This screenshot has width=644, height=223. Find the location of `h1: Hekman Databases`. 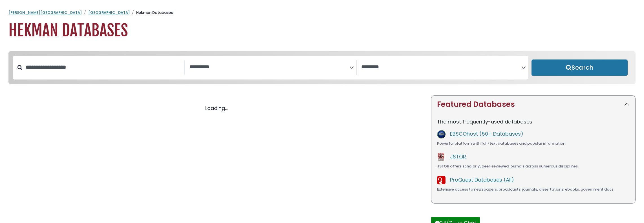

h1: Hekman Databases is located at coordinates (322, 31).